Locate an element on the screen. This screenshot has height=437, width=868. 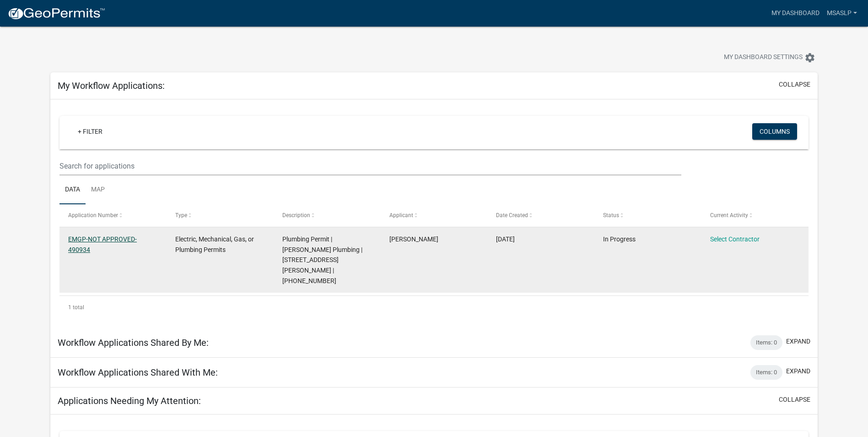
input: Search for applications is located at coordinates (370, 165).